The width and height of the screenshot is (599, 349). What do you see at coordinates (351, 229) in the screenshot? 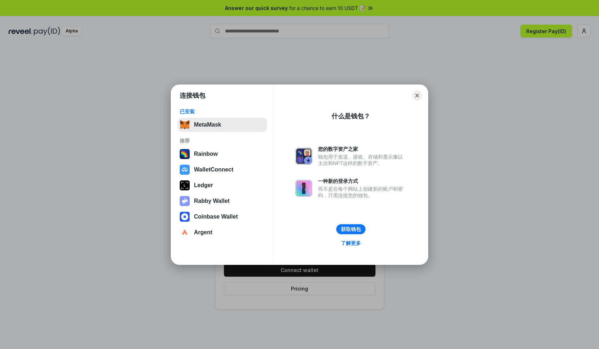
I see `button: 获取钱包` at bounding box center [351, 229].